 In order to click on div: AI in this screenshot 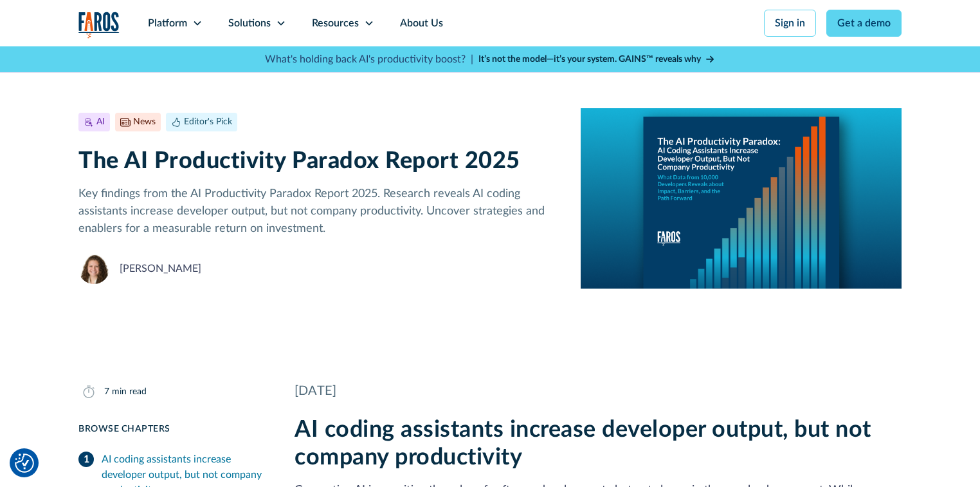, I will do `click(100, 121)`.